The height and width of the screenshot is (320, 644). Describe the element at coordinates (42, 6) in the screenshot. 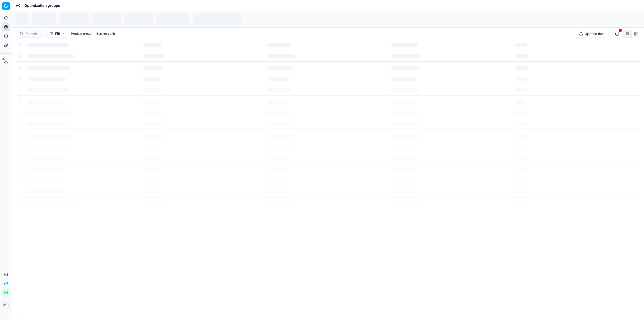

I see `nav: breadcrumb` at that location.